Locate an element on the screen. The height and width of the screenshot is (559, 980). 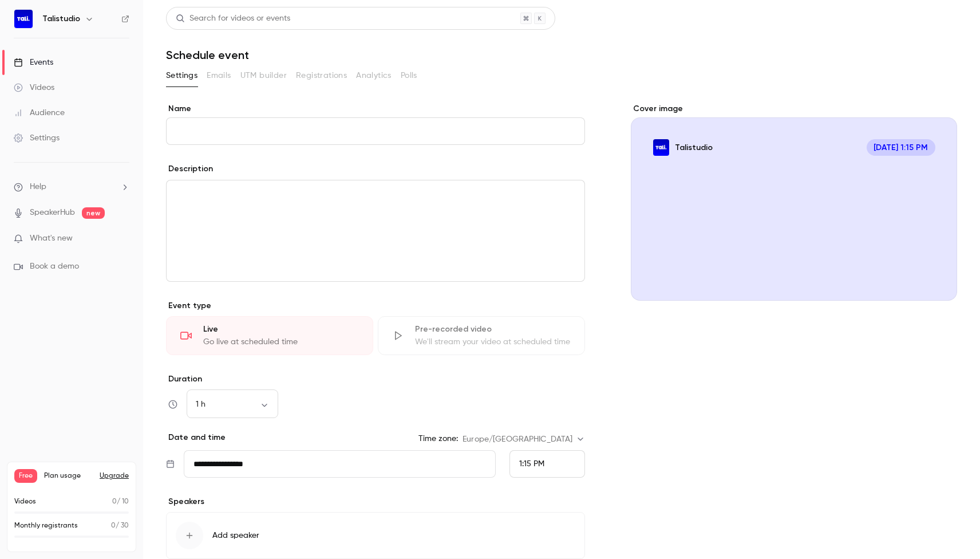
div: Search for videos or events is located at coordinates (233, 18).